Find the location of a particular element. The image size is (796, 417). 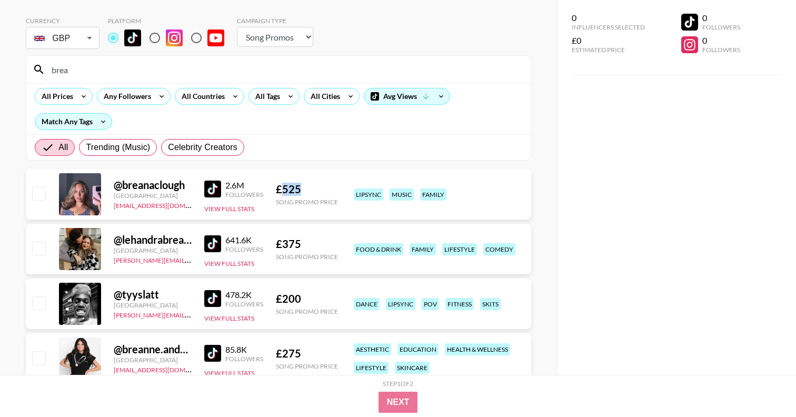

div: £0 is located at coordinates (608, 41).